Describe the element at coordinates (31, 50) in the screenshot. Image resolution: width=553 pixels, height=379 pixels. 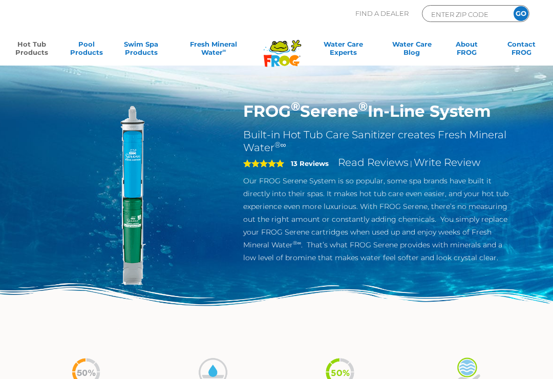
I see `a: Hot TubProducts` at that location.